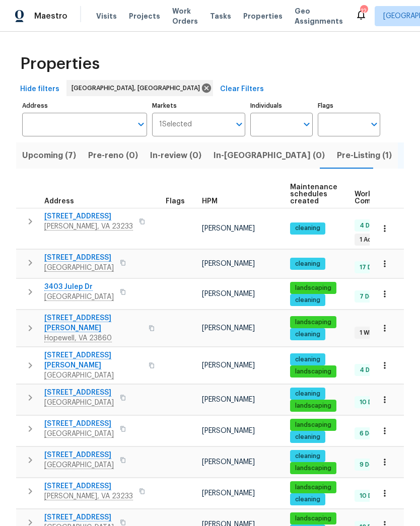  Describe the element at coordinates (319, 16) in the screenshot. I see `span: Geo Assignments` at that location.